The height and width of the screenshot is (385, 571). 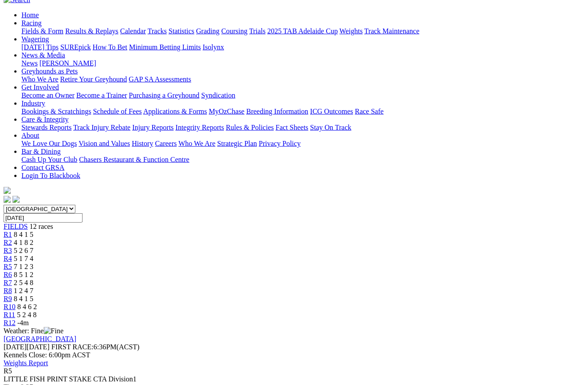 I want to click on span: 12 races, so click(x=41, y=226).